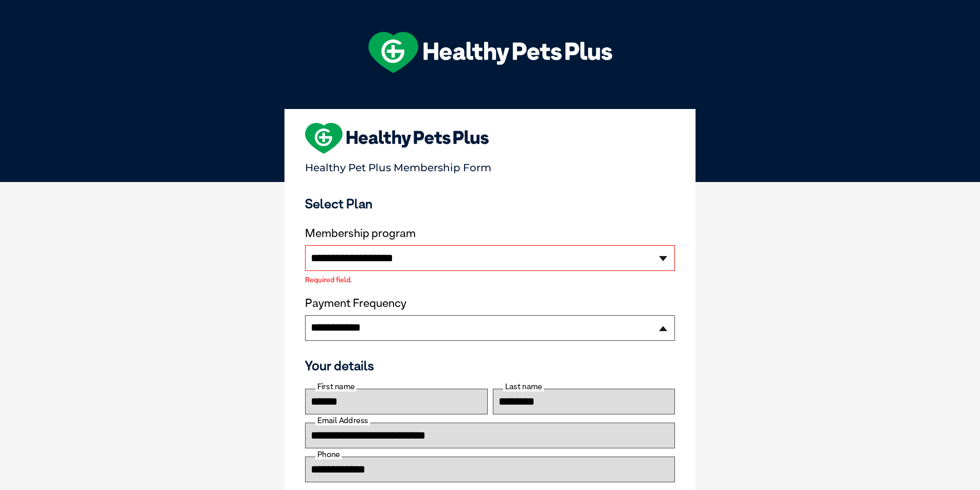 Image resolution: width=980 pixels, height=490 pixels. I want to click on label: Payment Frequency, so click(355, 304).